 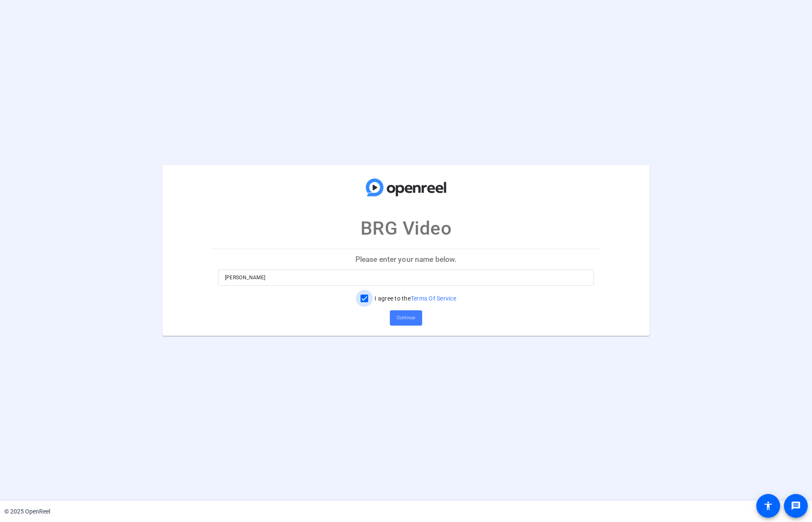 I want to click on a: Terms Of Service, so click(x=433, y=298).